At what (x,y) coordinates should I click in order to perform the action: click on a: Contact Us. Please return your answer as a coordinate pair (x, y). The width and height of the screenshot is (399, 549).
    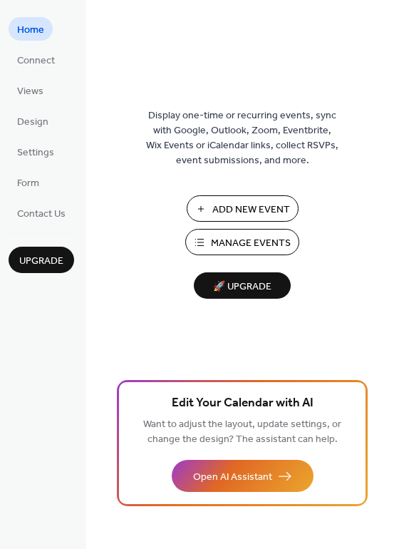
    Looking at the image, I should click on (41, 213).